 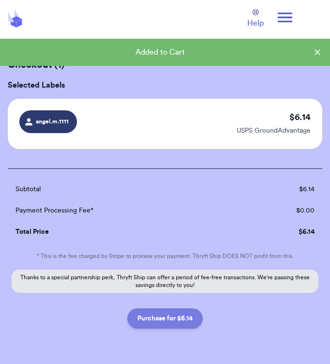 What do you see at coordinates (123, 211) in the screenshot?
I see `td: Payment Processing Fee*` at bounding box center [123, 211].